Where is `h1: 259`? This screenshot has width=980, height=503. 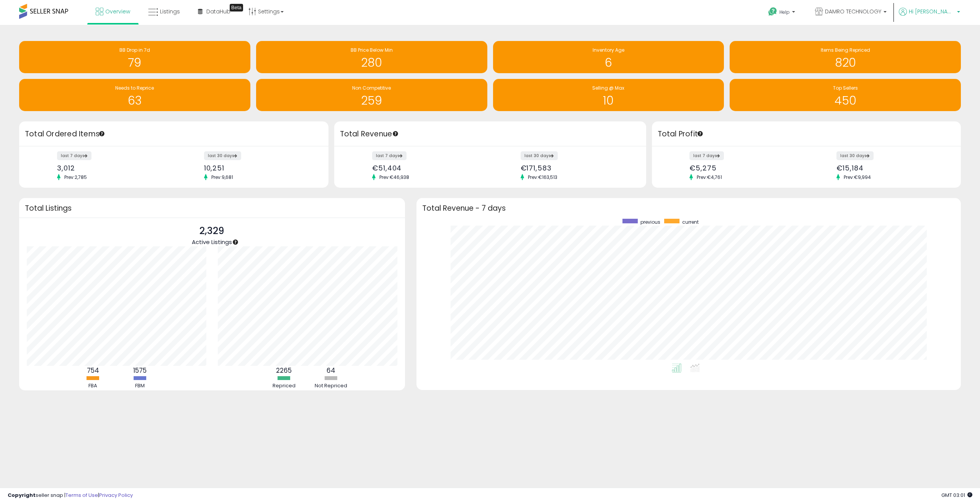
h1: 259 is located at coordinates (372, 101).